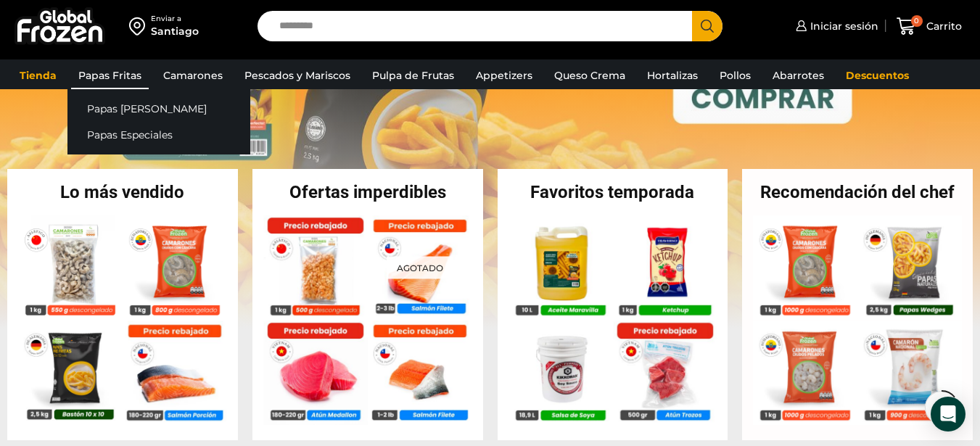 The height and width of the screenshot is (446, 980). What do you see at coordinates (735, 76) in the screenshot?
I see `a: Pollos` at bounding box center [735, 76].